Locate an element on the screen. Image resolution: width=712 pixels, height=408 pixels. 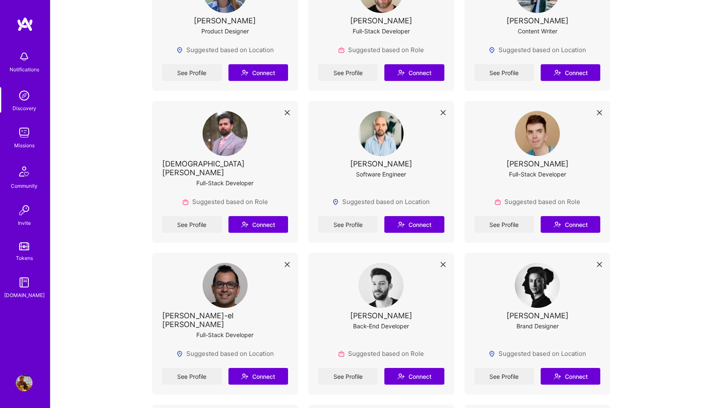
div: Invite is located at coordinates (24, 223).